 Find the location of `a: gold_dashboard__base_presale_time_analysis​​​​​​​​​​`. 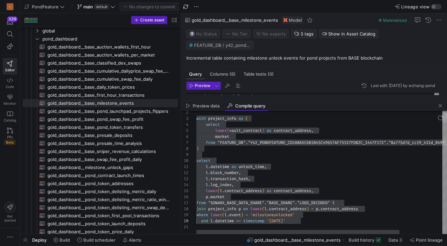

a: gold_dashboard__base_presale_time_analysis​​​​​​​​​​ is located at coordinates (100, 143).